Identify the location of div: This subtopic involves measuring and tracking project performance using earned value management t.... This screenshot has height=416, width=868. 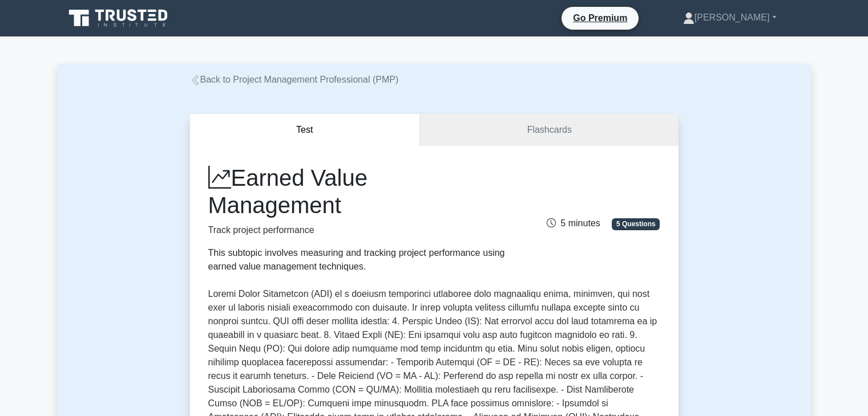
(357, 260).